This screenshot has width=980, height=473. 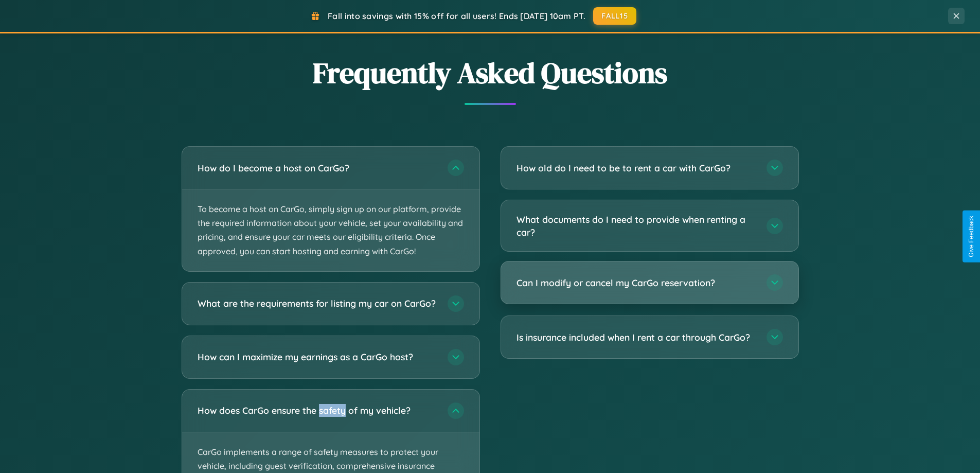 I want to click on h3: How does CarGo ensure the safety of my vehicle?, so click(x=318, y=410).